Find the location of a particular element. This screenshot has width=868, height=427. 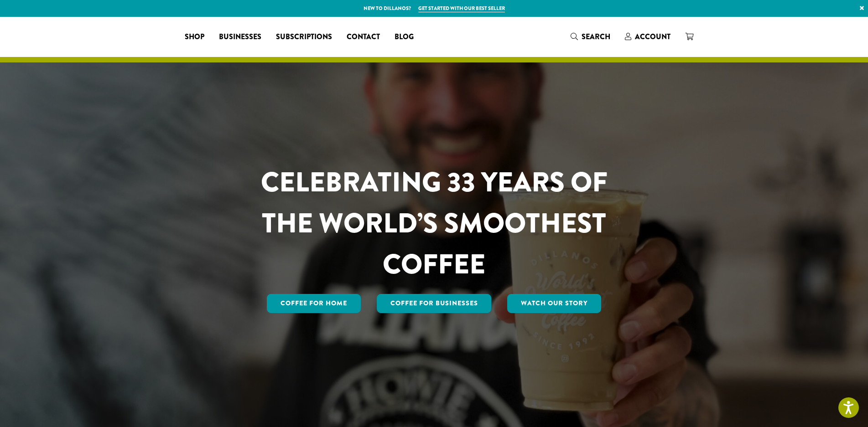

a: Get started with our best seller is located at coordinates (461, 8).